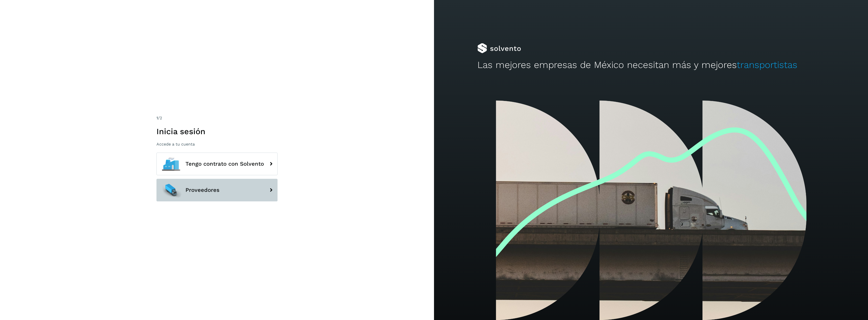 The image size is (868, 320). I want to click on button: Proveedores, so click(217, 190).